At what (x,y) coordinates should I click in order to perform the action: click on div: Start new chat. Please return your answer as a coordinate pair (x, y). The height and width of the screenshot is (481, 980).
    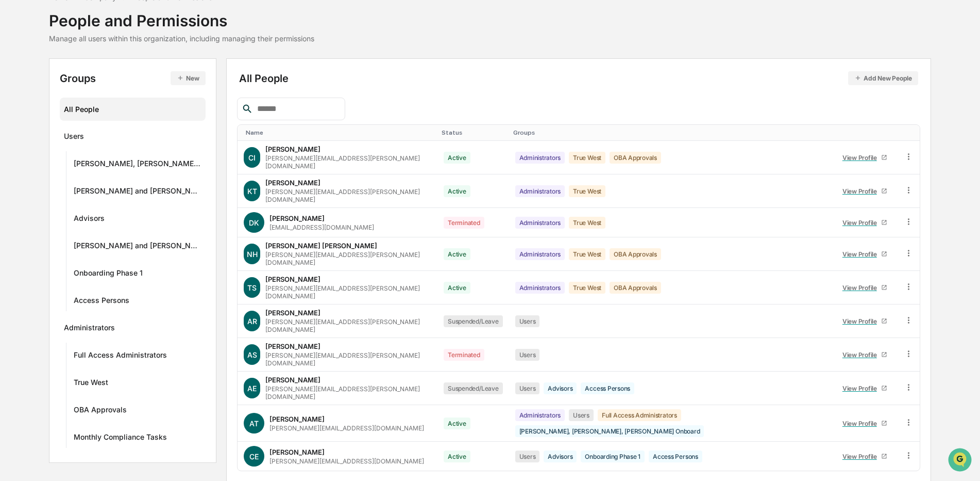
    Looking at the image, I should click on (102, 84).